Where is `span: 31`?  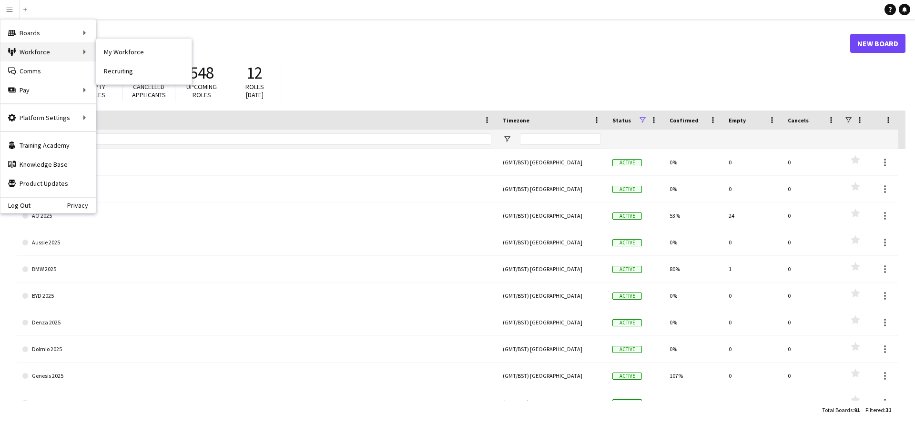 span: 31 is located at coordinates (888, 410).